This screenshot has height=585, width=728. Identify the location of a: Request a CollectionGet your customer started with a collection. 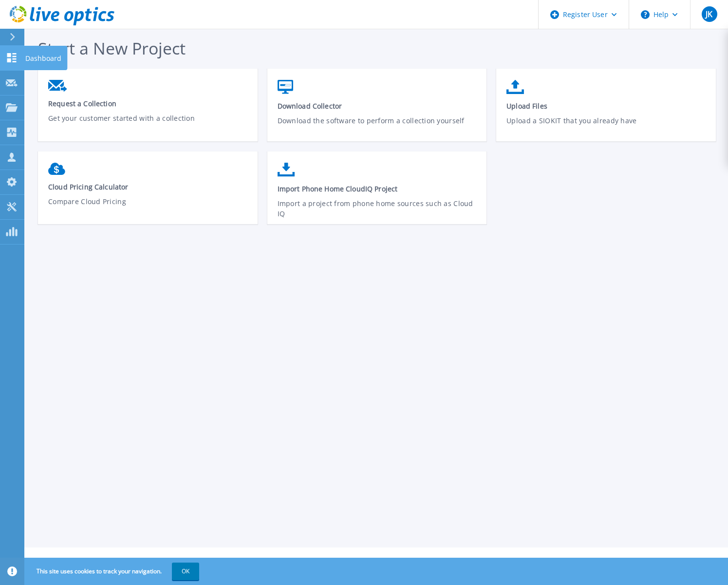
(147, 109).